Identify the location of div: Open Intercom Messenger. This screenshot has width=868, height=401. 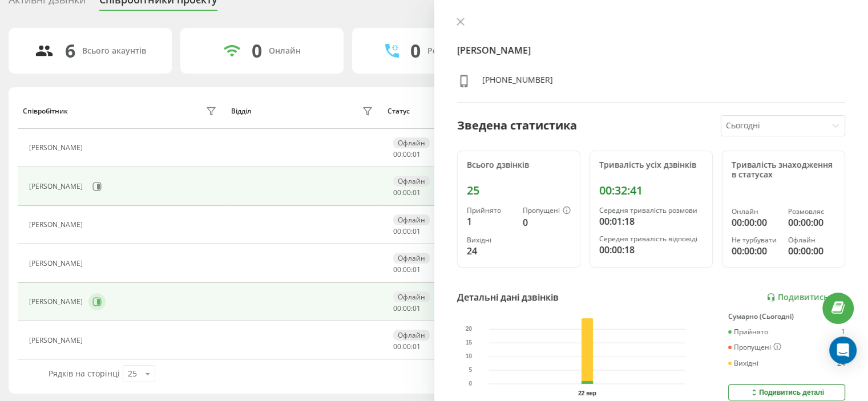
(843, 350).